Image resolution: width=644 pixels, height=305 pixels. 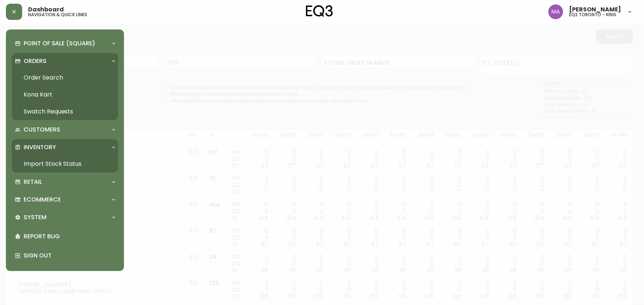 What do you see at coordinates (65, 147) in the screenshot?
I see `div: Inventory` at bounding box center [65, 147].